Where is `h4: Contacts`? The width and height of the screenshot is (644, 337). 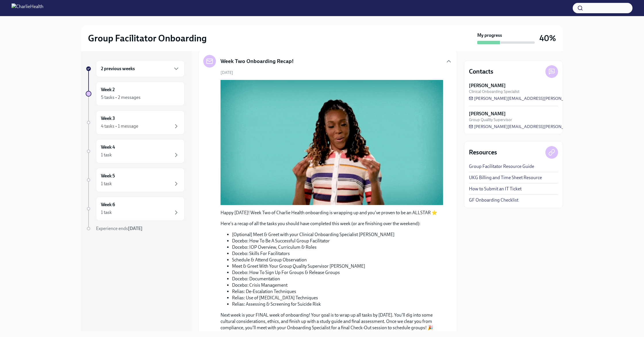 h4: Contacts is located at coordinates (481, 72).